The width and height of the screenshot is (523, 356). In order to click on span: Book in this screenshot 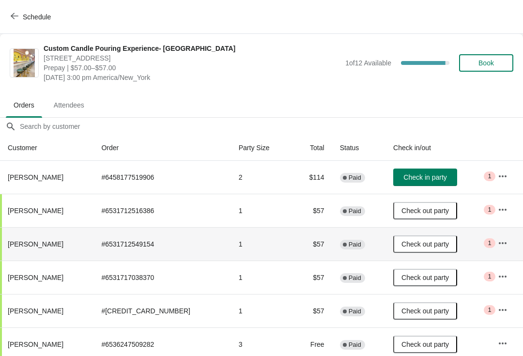, I will do `click(486, 63)`.